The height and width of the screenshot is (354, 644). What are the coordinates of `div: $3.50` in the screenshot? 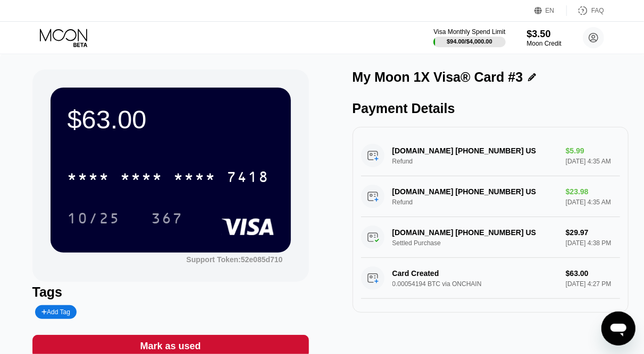 It's located at (544, 34).